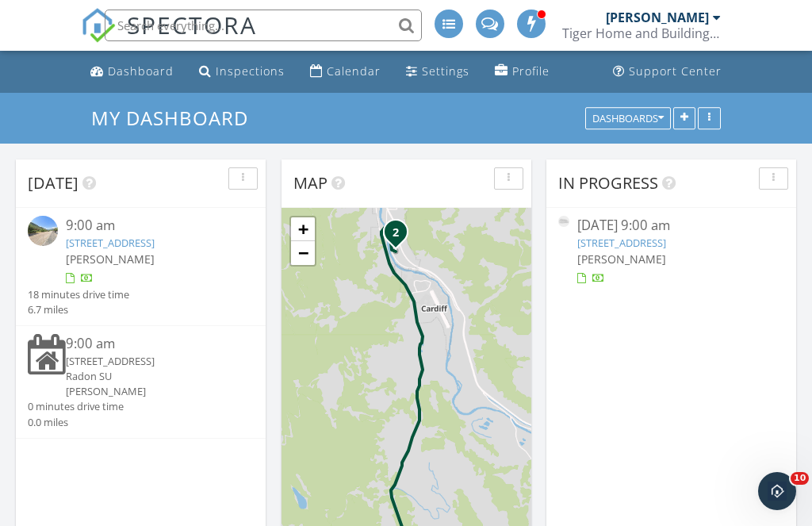 The width and height of the screenshot is (812, 526). Describe the element at coordinates (667, 71) in the screenshot. I see `a: Support Center` at that location.